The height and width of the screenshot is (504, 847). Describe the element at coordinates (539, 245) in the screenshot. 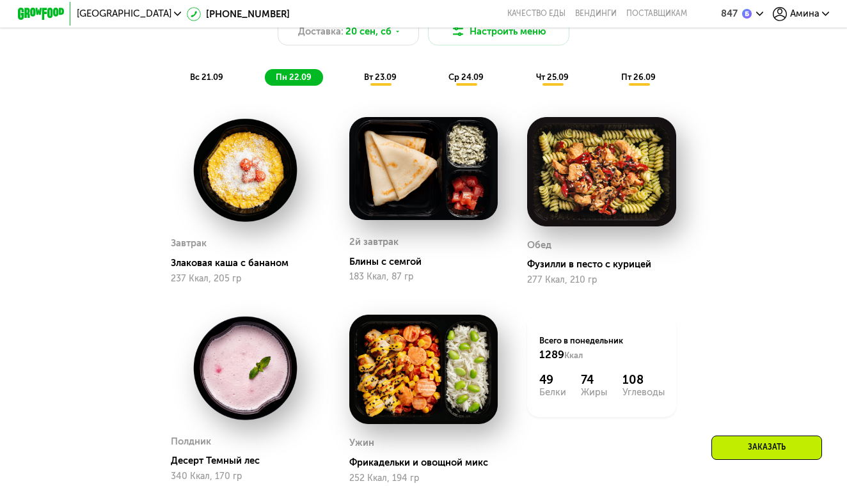

I see `div: Обед` at that location.